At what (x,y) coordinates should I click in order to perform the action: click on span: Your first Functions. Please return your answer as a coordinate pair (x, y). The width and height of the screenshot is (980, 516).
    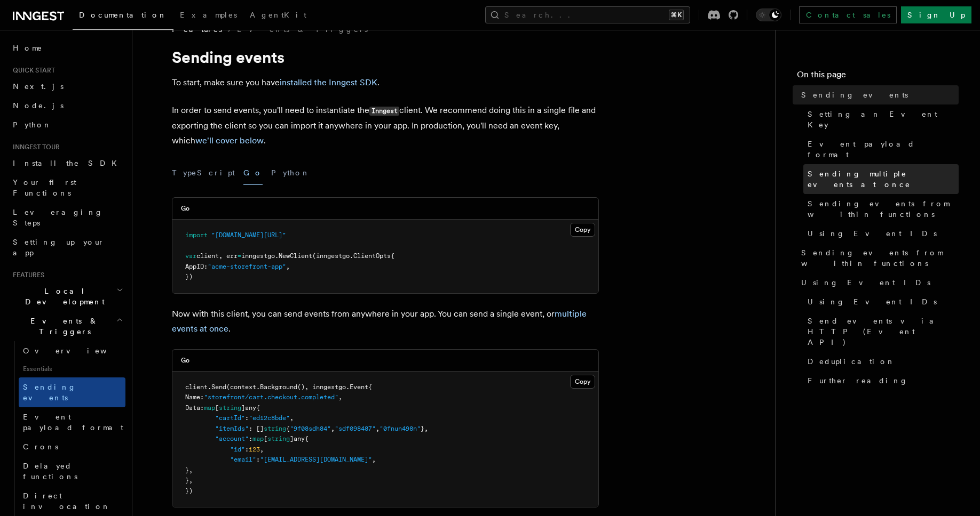
    Looking at the image, I should click on (44, 188).